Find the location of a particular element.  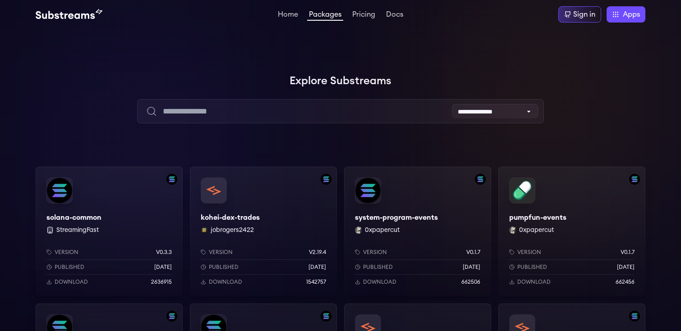

button: StreamingFast is located at coordinates (78, 230).